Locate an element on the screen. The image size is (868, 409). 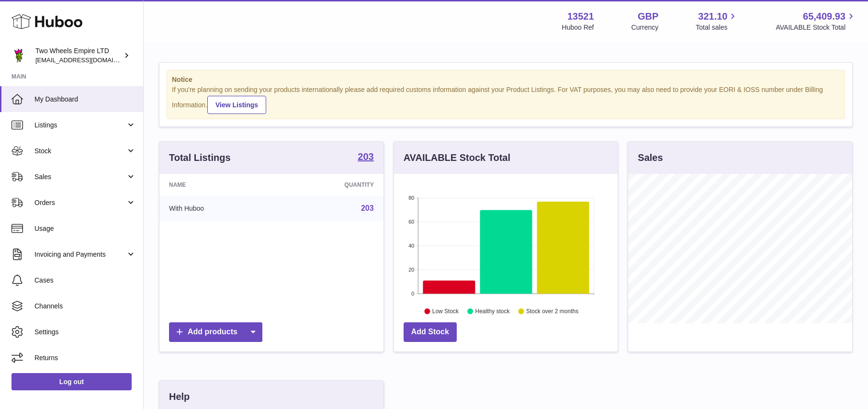
text: 0 is located at coordinates (413, 294).